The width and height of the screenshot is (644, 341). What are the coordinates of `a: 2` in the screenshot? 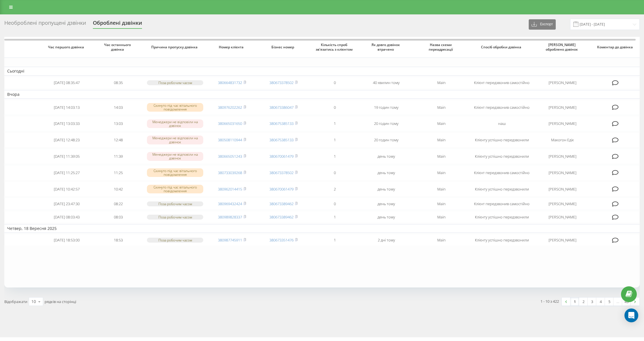 It's located at (583, 302).